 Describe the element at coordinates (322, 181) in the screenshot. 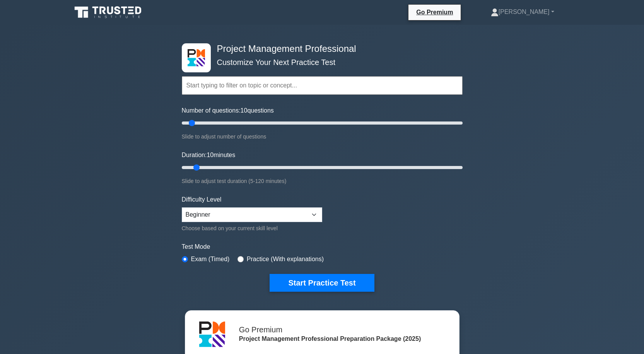

I see `div: Slide to adjust test duration (5-120 minutes)` at that location.